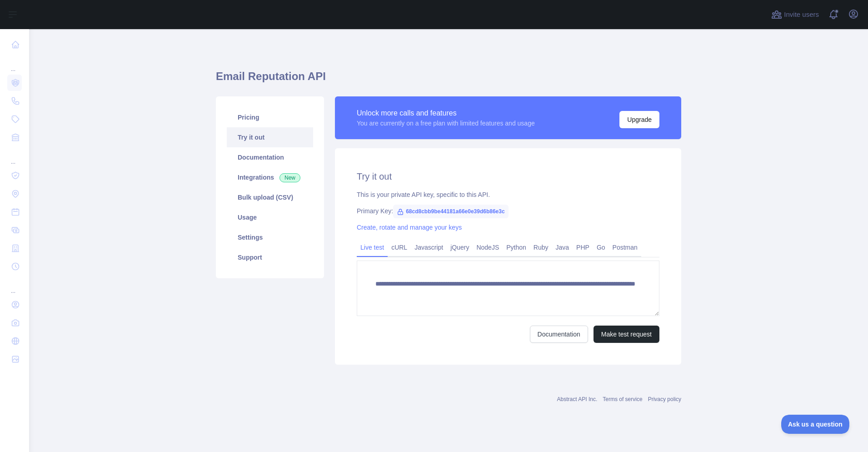 The height and width of the screenshot is (452, 868). I want to click on a: Java, so click(563, 247).